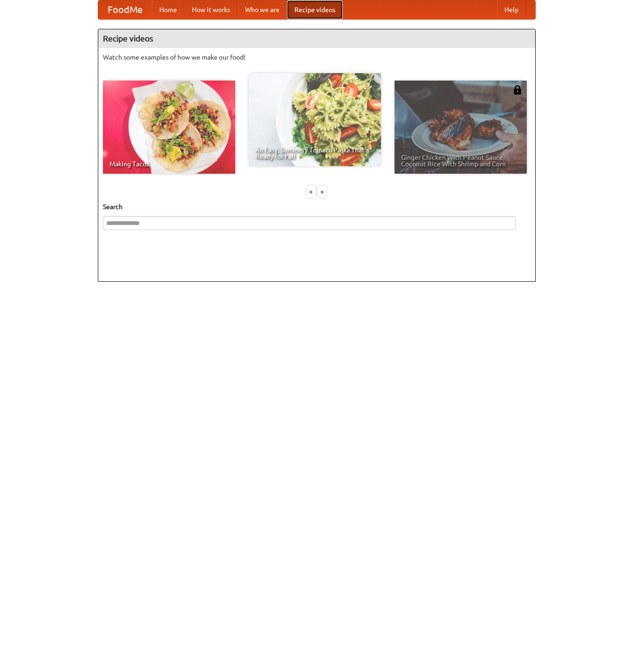 The height and width of the screenshot is (659, 633). What do you see at coordinates (512, 10) in the screenshot?
I see `a: Help` at bounding box center [512, 10].